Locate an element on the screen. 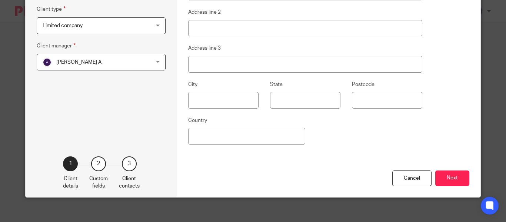 Image resolution: width=506 pixels, height=222 pixels. p: Client contacts is located at coordinates (129, 182).